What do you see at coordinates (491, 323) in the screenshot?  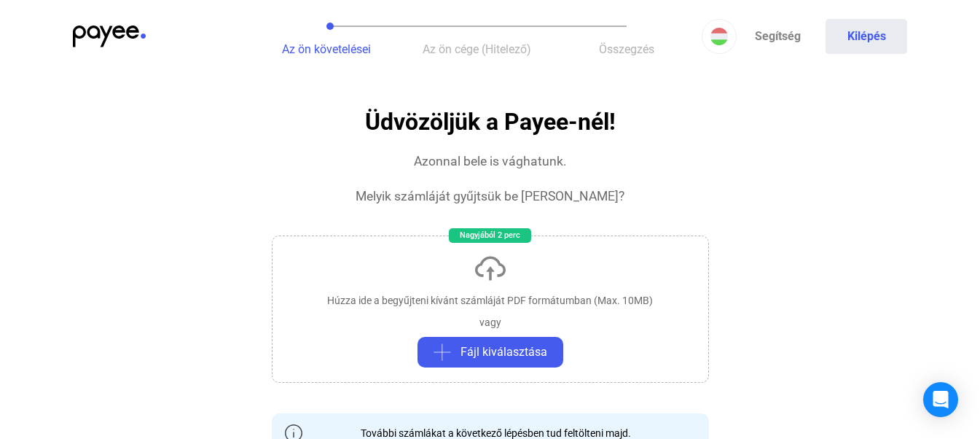 I see `div: vagy` at bounding box center [491, 323].